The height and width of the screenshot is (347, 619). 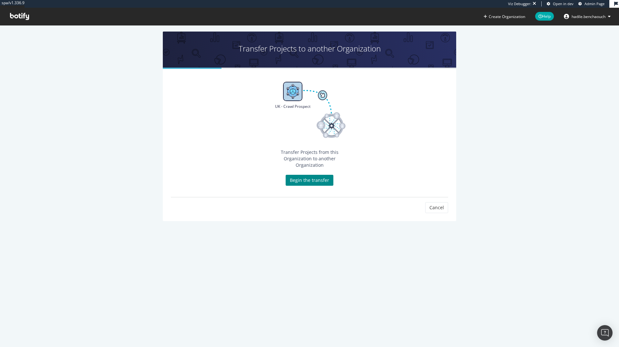 I want to click on img: D8AMO2tb.png, so click(x=331, y=125).